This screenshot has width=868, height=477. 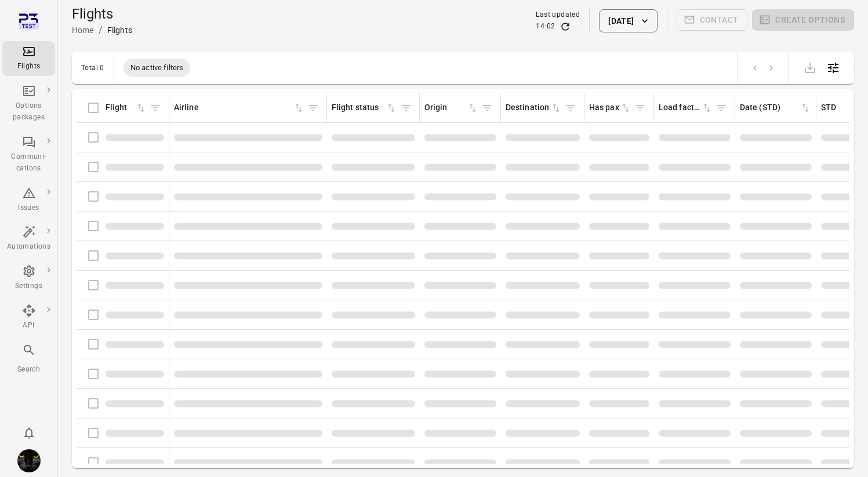 What do you see at coordinates (406, 108) in the screenshot?
I see `span: Filter by flight status` at bounding box center [406, 108].